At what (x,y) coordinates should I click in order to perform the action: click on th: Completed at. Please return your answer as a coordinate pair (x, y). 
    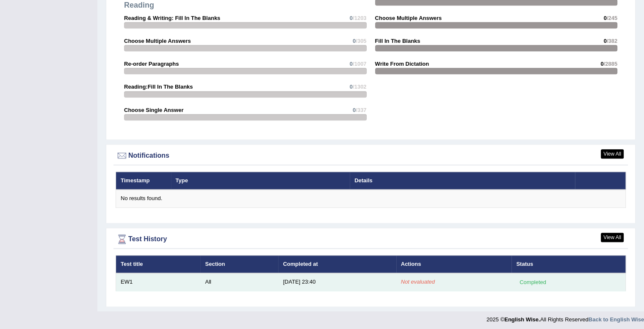
    Looking at the image, I should click on (337, 264).